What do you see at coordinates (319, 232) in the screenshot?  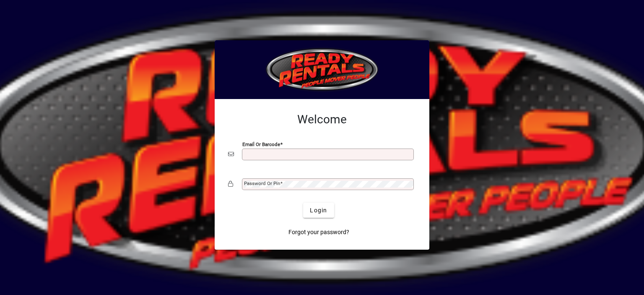 I see `a: Forgot your password?` at bounding box center [319, 232].